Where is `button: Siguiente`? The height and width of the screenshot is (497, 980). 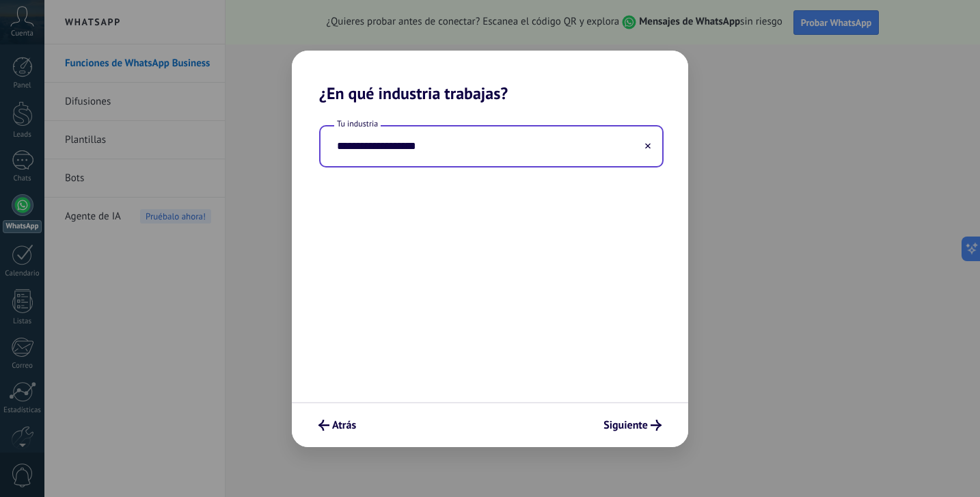 button: Siguiente is located at coordinates (632, 425).